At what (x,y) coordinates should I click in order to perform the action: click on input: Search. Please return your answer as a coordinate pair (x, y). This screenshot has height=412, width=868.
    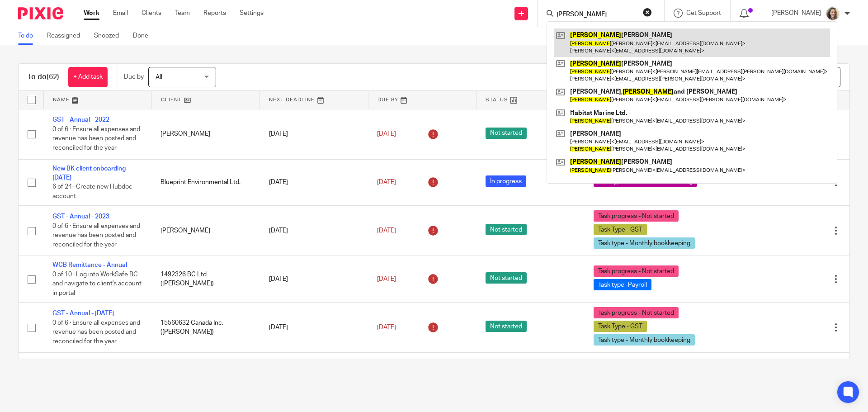
    Looking at the image, I should click on (596, 15).